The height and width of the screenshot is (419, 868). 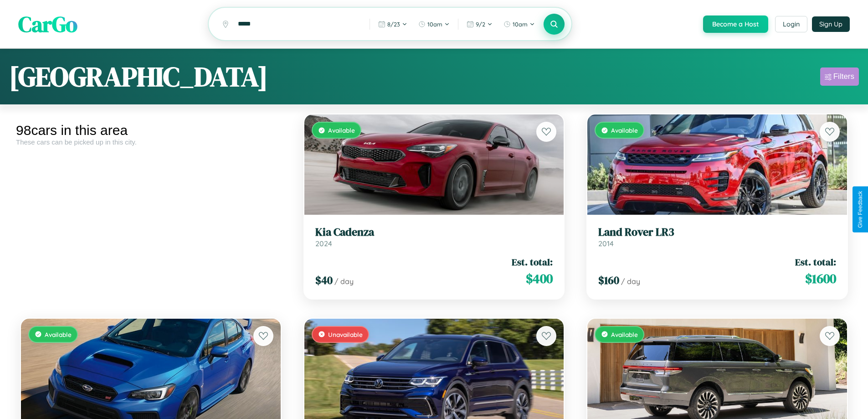 I want to click on span: 9 / 2, so click(x=480, y=24).